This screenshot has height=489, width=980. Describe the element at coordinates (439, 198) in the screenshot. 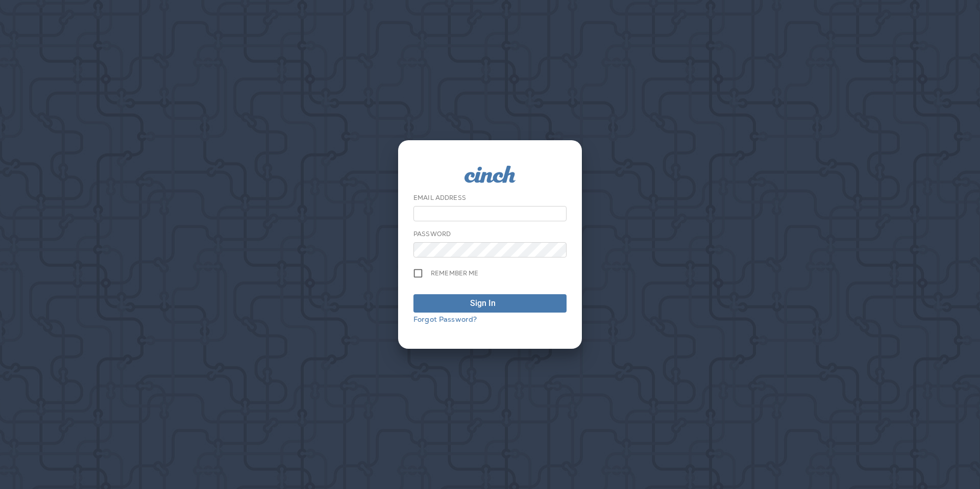

I see `label: Email Address` at that location.